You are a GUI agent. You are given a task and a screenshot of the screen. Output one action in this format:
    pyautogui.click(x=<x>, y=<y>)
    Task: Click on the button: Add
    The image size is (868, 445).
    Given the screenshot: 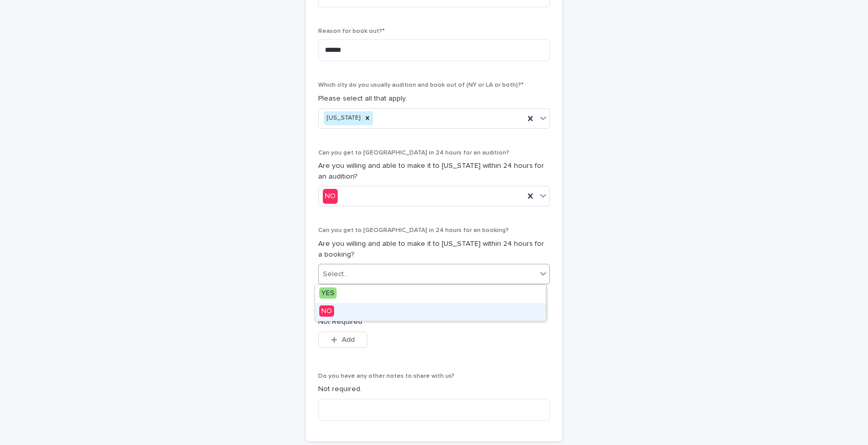 What is the action you would take?
    pyautogui.click(x=343, y=340)
    